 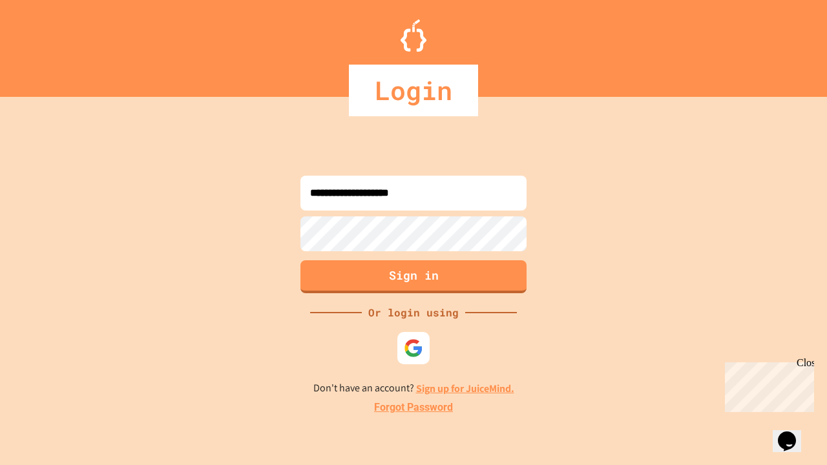 What do you see at coordinates (413, 36) in the screenshot?
I see `img: Logo.svg` at bounding box center [413, 36].